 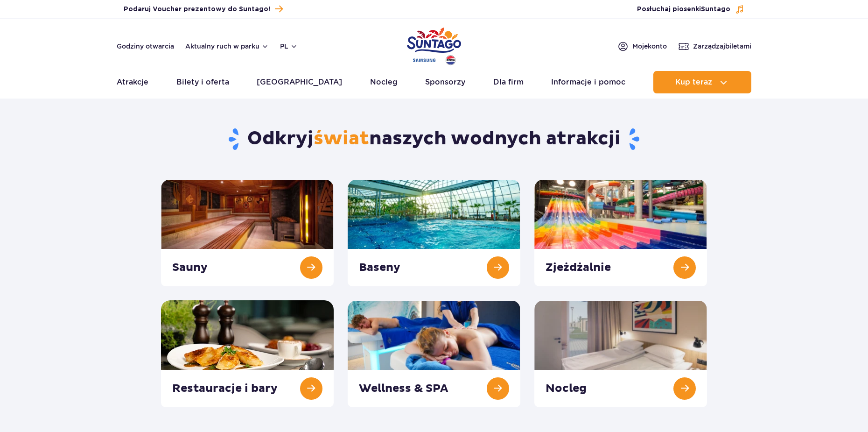 I want to click on a: Mojekonto, so click(x=642, y=46).